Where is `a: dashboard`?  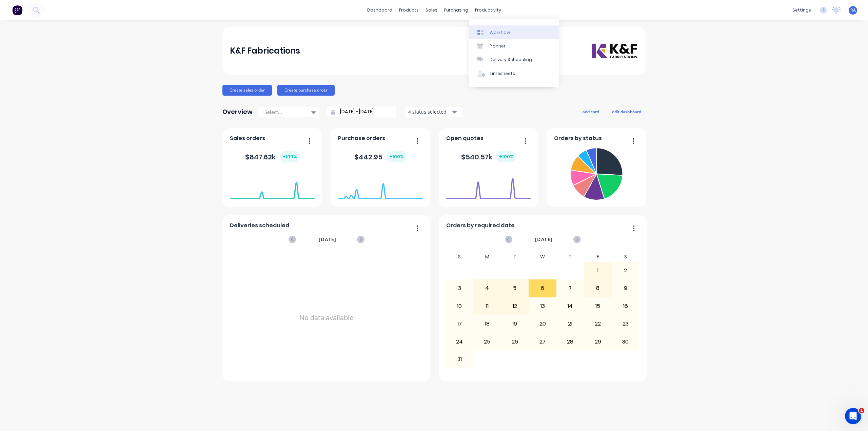 a: dashboard is located at coordinates (380, 10).